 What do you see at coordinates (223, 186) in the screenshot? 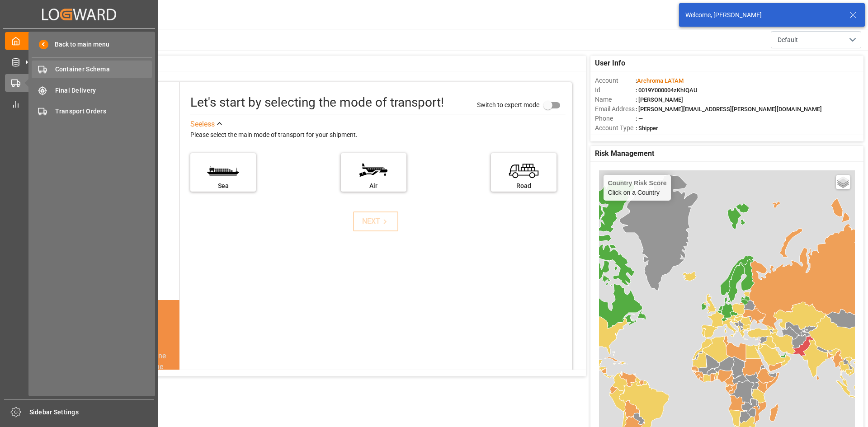
I see `div: Sea` at bounding box center [223, 186].